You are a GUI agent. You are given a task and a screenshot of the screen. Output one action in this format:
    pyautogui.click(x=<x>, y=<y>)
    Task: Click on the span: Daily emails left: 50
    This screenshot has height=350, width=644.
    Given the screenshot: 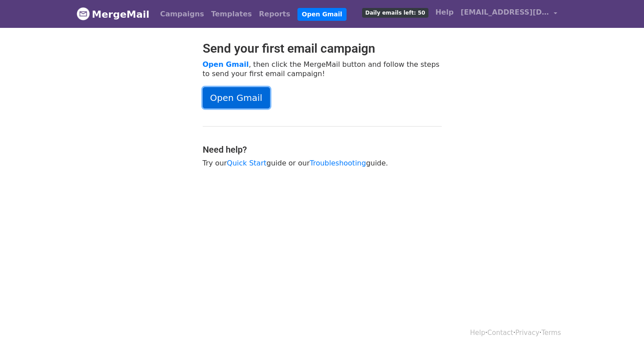 What is the action you would take?
    pyautogui.click(x=395, y=13)
    